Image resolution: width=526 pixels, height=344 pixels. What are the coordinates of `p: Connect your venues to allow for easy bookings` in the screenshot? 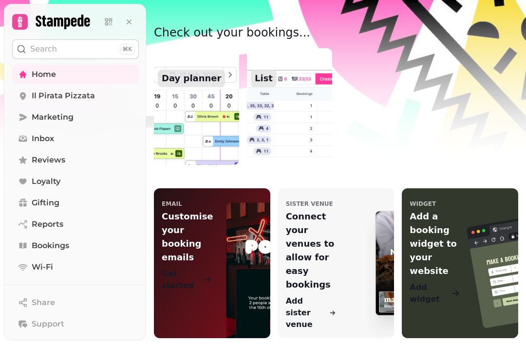 It's located at (311, 251).